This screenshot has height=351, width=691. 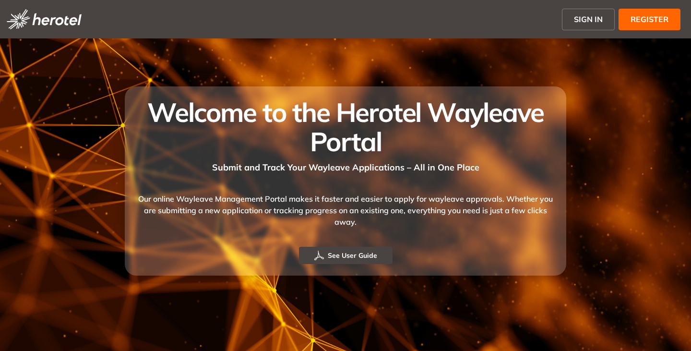 I want to click on button: REGISTER, so click(x=650, y=19).